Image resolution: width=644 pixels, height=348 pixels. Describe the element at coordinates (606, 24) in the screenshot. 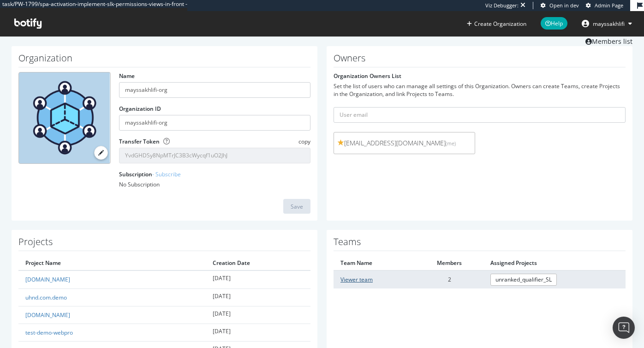

I see `button: mayssakhlifi` at that location.